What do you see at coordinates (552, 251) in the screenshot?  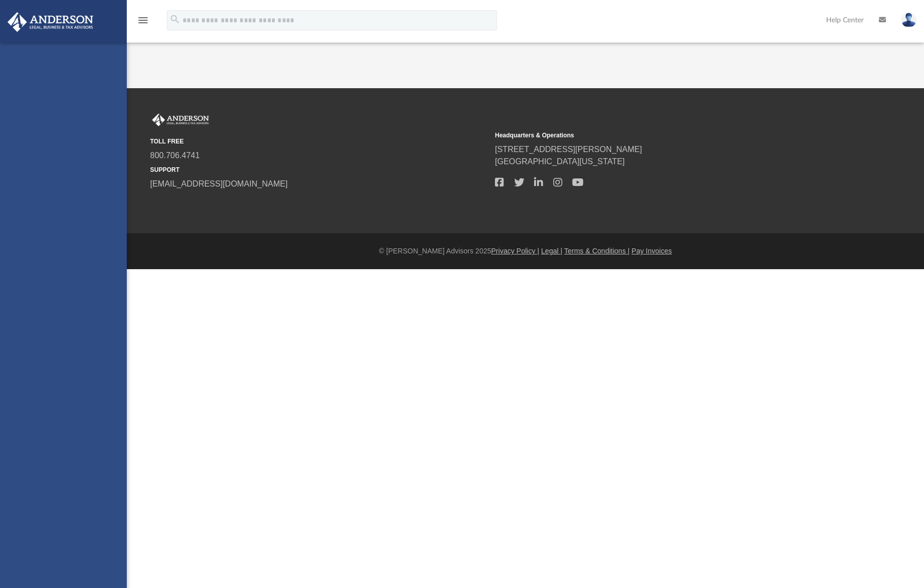 I see `a: Legal |` at bounding box center [552, 251].